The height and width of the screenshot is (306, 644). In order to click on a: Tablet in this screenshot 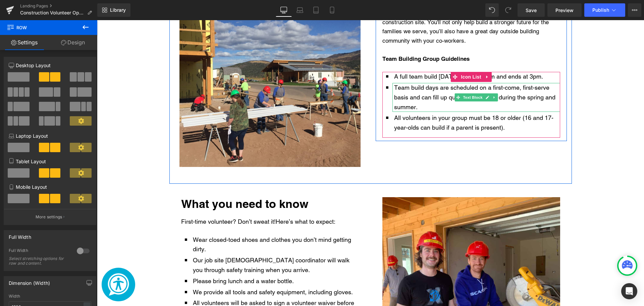, I will do `click(316, 10)`.